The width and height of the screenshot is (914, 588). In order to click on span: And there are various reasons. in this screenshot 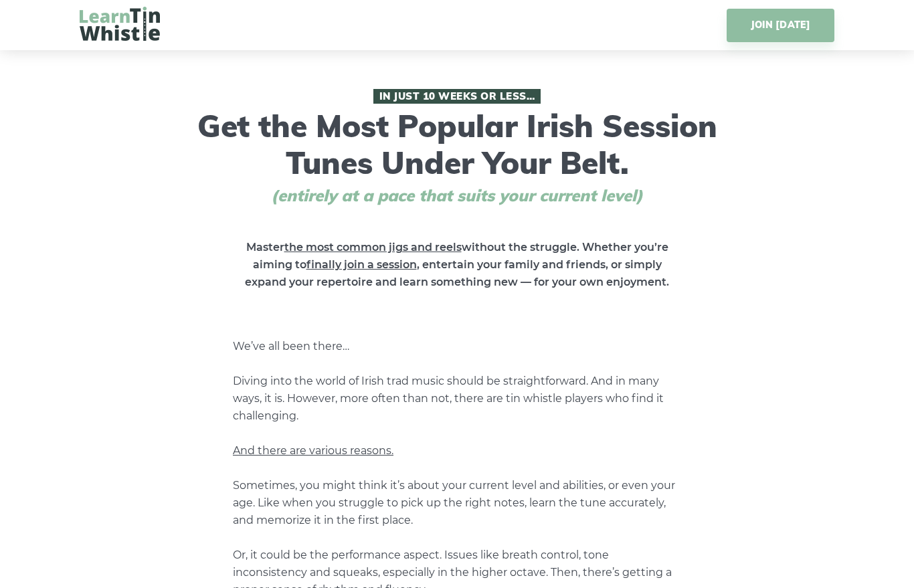, I will do `click(313, 450)`.